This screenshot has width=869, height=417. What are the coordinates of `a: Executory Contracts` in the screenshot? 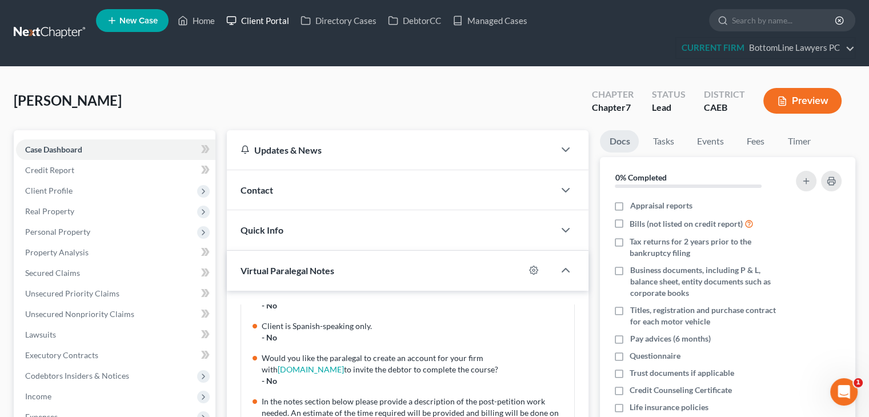 It's located at (115, 355).